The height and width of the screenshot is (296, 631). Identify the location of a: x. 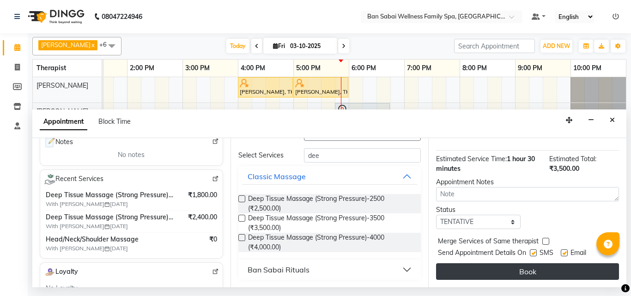
(92, 45).